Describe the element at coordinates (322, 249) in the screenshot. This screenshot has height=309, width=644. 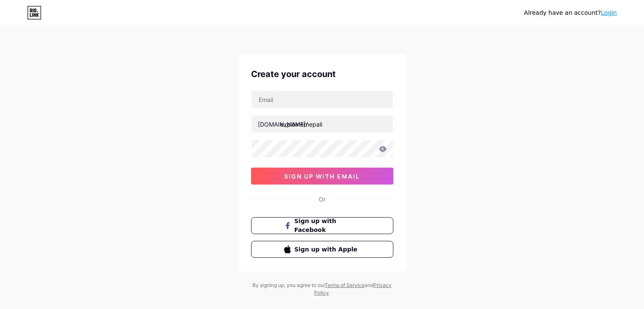
I see `a: Sign up with Apple` at that location.